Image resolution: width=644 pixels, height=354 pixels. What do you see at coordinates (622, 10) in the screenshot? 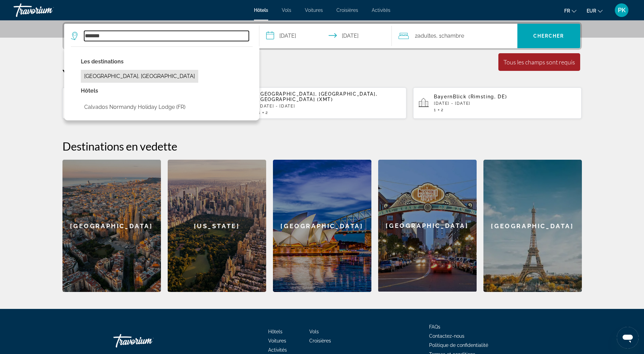
I see `button: User Menu` at bounding box center [622, 10].